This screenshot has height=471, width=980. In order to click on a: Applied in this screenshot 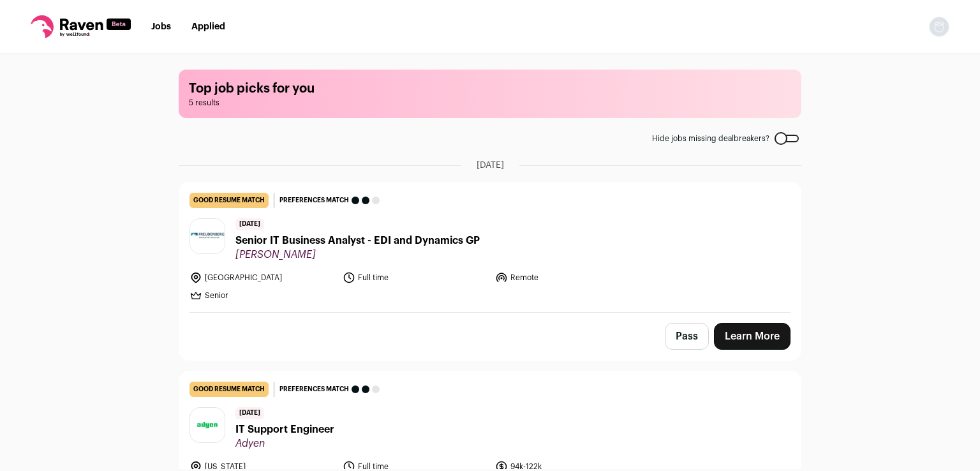, I will do `click(208, 27)`.